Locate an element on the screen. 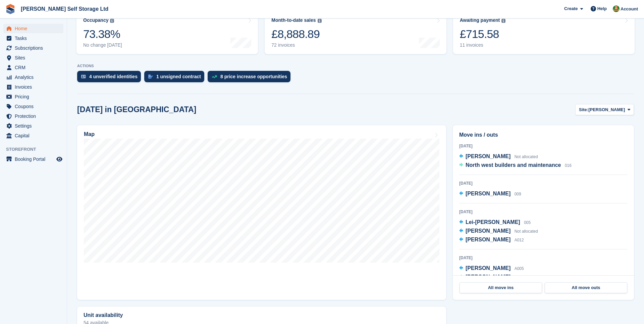  a: Awaiting payment £715.58 11 invoices is located at coordinates (544, 33).